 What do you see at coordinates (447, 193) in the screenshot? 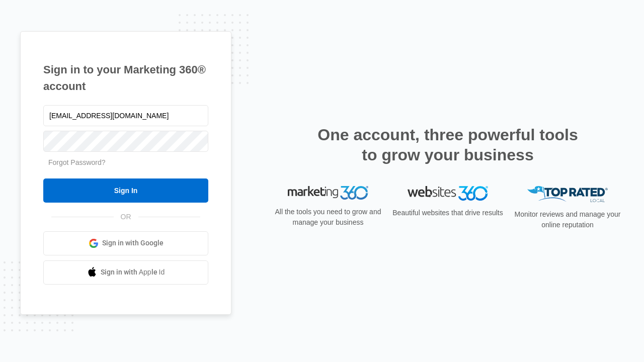
I see `img: Websites 360` at bounding box center [447, 193].